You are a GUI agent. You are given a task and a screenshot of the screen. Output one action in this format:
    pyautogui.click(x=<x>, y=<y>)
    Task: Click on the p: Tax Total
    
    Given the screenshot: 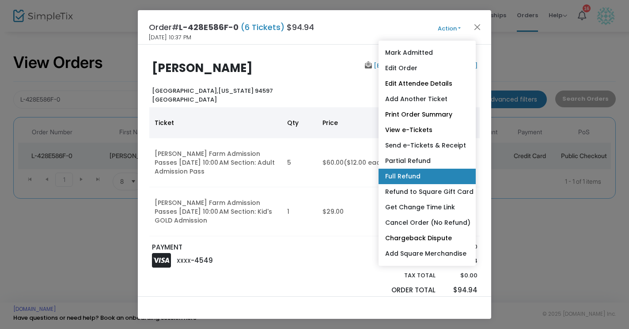 What is the action you would take?
    pyautogui.click(x=398, y=276)
    